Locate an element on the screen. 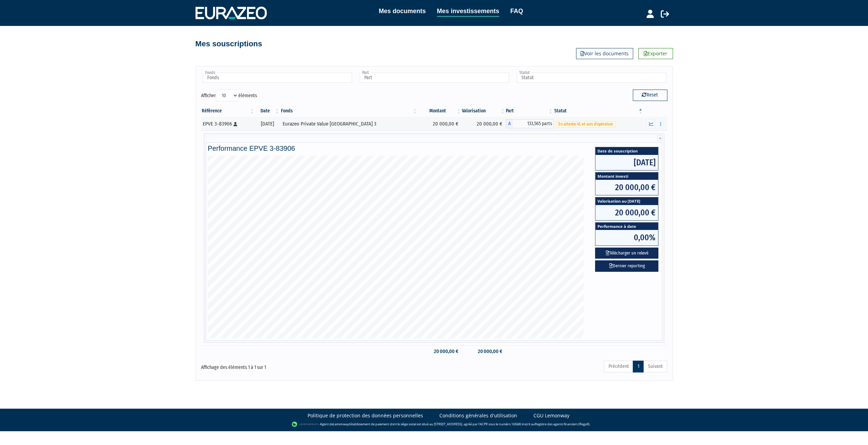 Image resolution: width=868 pixels, height=445 pixels. a: Mes documents is located at coordinates (403, 11).